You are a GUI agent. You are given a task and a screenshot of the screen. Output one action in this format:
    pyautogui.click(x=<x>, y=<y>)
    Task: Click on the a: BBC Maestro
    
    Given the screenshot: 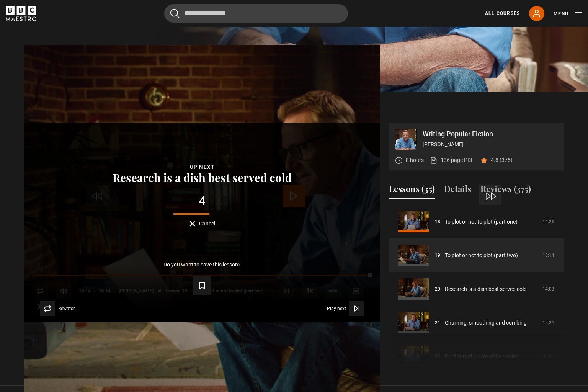 What is the action you would take?
    pyautogui.click(x=21, y=13)
    